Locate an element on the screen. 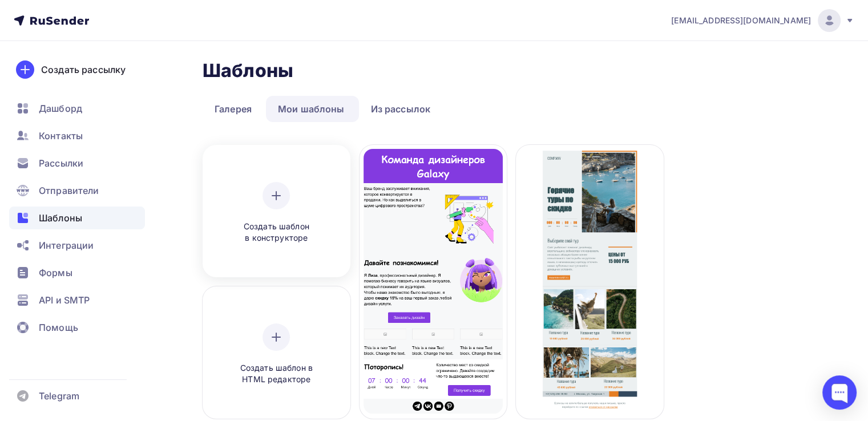  span: API и SMTP is located at coordinates (64, 300).